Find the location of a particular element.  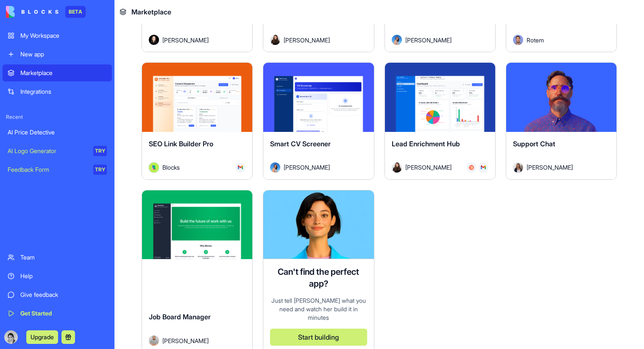

a: AI Price Detective is located at coordinates (57, 132).